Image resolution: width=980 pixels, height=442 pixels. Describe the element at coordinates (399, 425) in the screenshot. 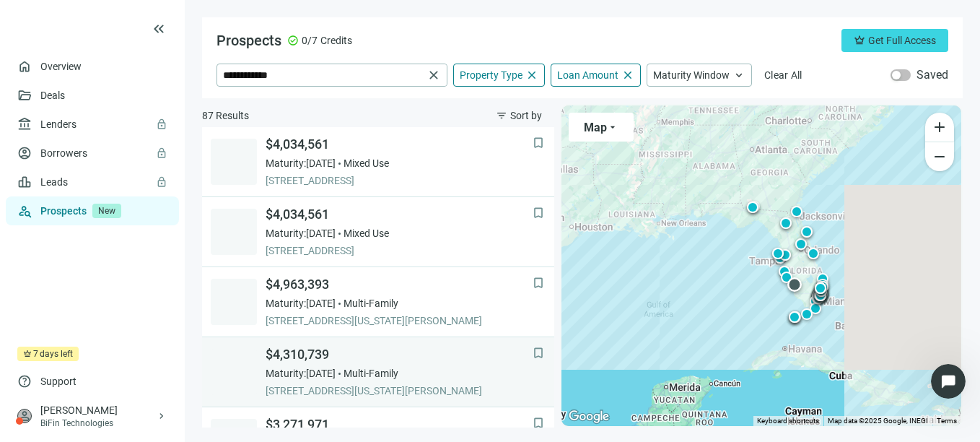

I see `span: $3,271,971` at that location.